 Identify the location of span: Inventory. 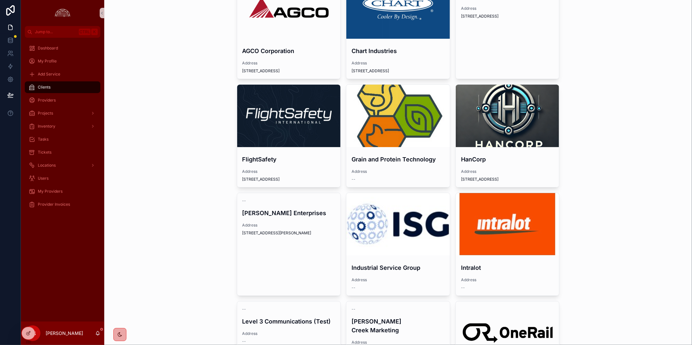
(47, 126).